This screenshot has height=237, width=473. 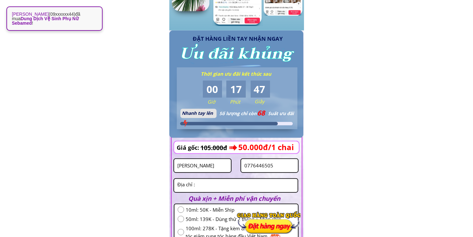 What do you see at coordinates (55, 19) in the screenshot?
I see `p: ( ) đã mua !` at bounding box center [55, 19].